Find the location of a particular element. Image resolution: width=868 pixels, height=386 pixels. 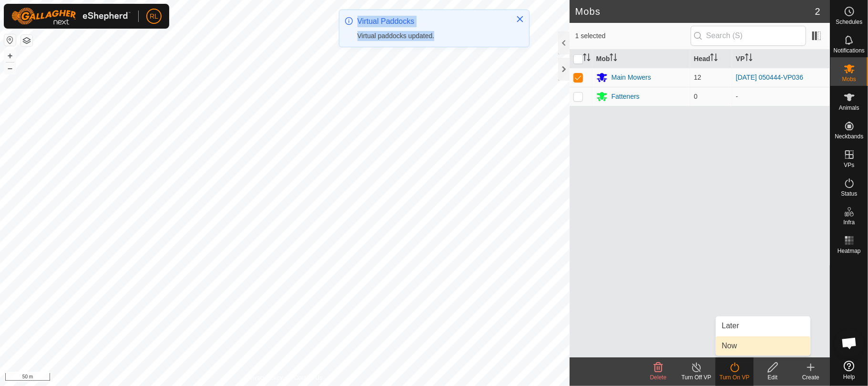

th: Head is located at coordinates (711, 59).